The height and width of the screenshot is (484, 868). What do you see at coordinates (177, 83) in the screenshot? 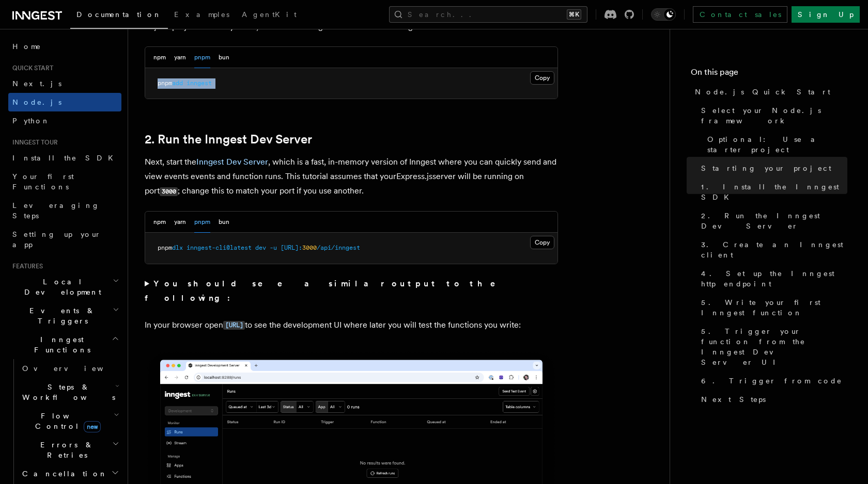
I see `span: add` at bounding box center [177, 83].